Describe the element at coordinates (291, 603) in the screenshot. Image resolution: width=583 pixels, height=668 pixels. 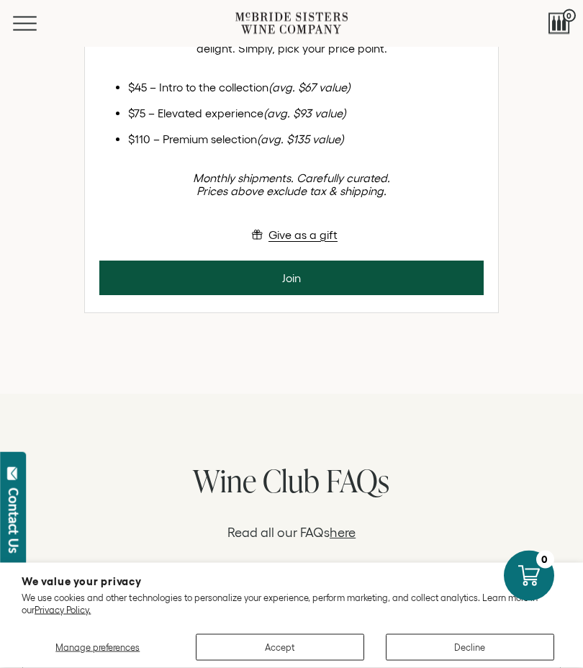
I see `p: We use cookies and other technologies to personalize your experience, perform marketing, and coll...` at that location.